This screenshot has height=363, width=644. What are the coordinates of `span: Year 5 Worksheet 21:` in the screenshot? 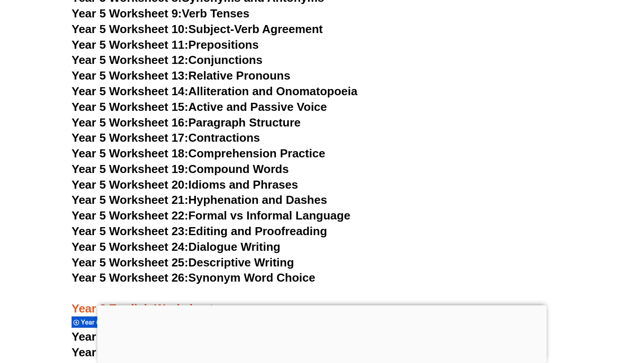 It's located at (130, 200).